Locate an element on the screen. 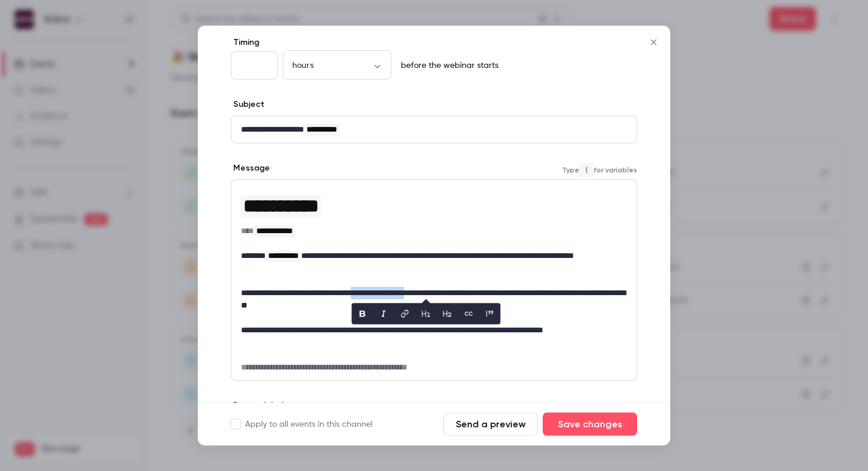 This screenshot has width=868, height=471. div: hours is located at coordinates (337, 65).